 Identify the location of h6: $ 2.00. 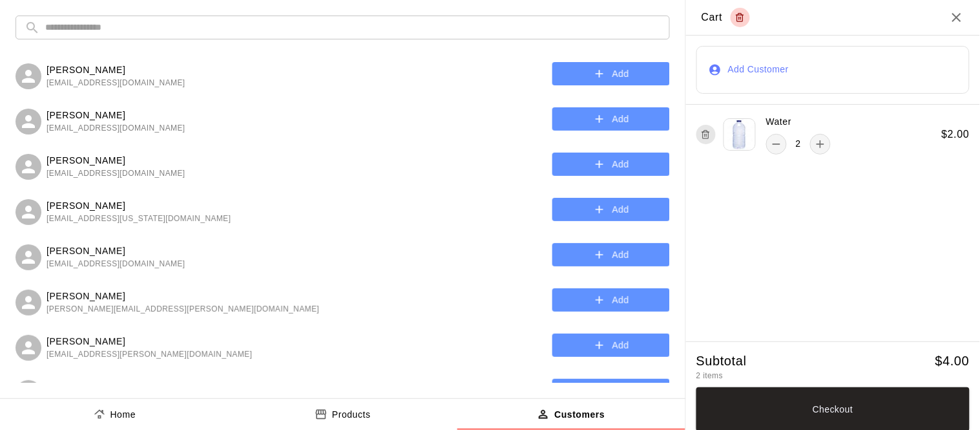
(955, 134).